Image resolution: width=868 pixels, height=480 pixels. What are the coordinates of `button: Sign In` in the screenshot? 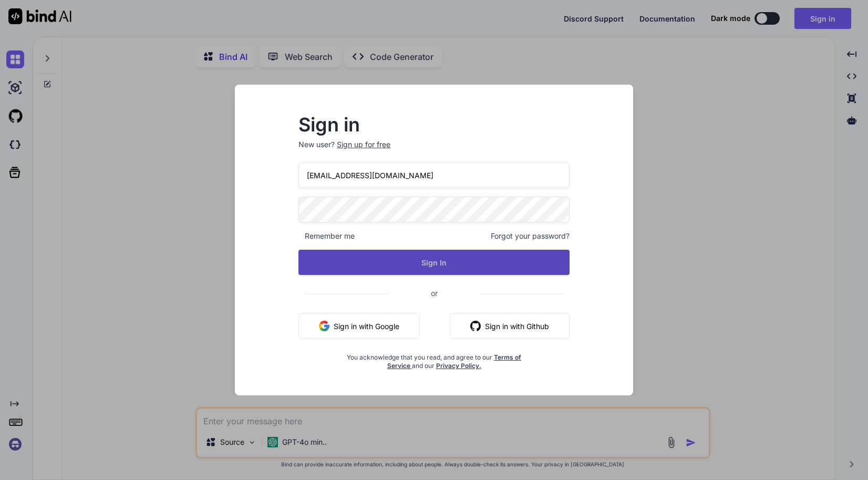 It's located at (434, 262).